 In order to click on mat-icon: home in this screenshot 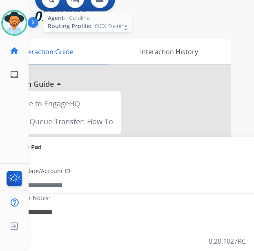, I will do `click(14, 51)`.